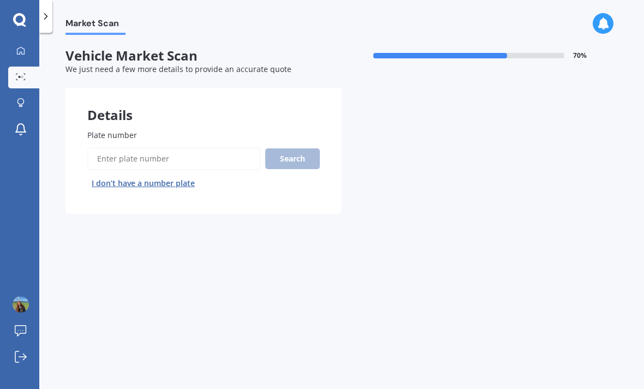  I want to click on span: Plate number, so click(112, 135).